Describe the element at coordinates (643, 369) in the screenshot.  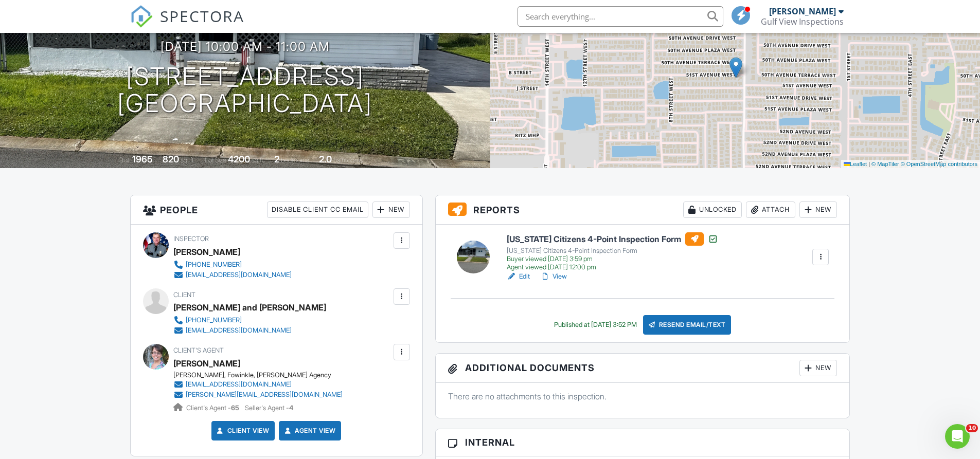
I see `h3: Additional Documents` at that location.